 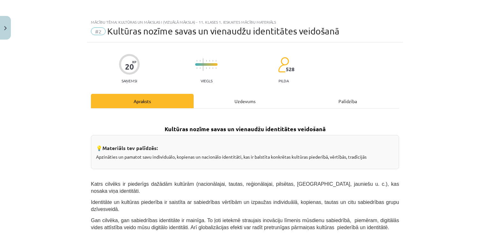 I want to click on span: Identitāte un kultūras piederība ir saistīta ar sabiedrības vērtībām un izpaužas individuālā, kop..., so click(x=245, y=205).